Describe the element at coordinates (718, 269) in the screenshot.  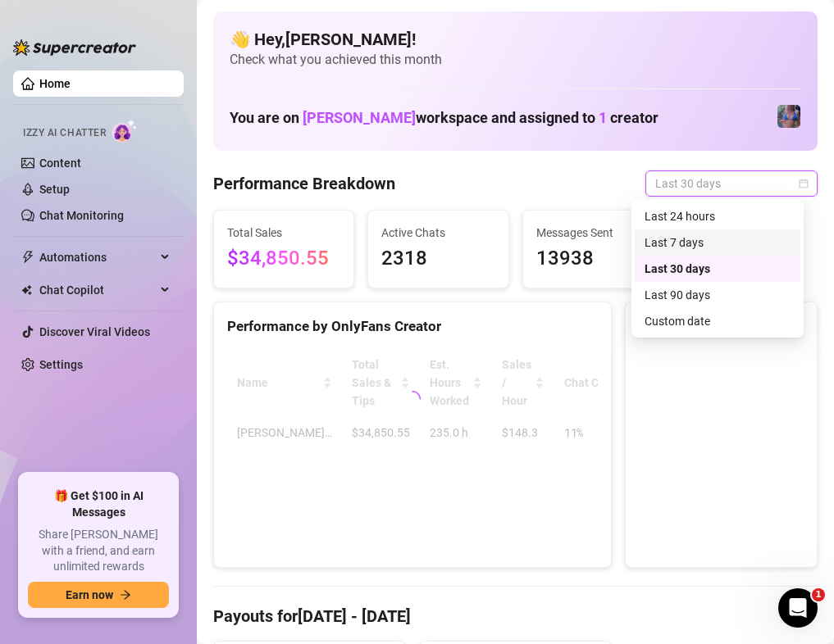
I see `div: Last 30 days` at that location.